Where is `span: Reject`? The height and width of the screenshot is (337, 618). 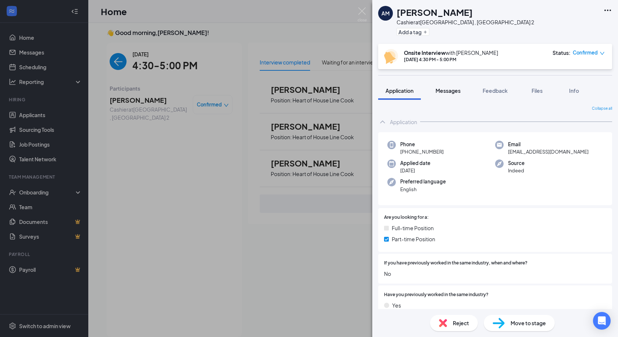 span: Reject is located at coordinates (461, 323).